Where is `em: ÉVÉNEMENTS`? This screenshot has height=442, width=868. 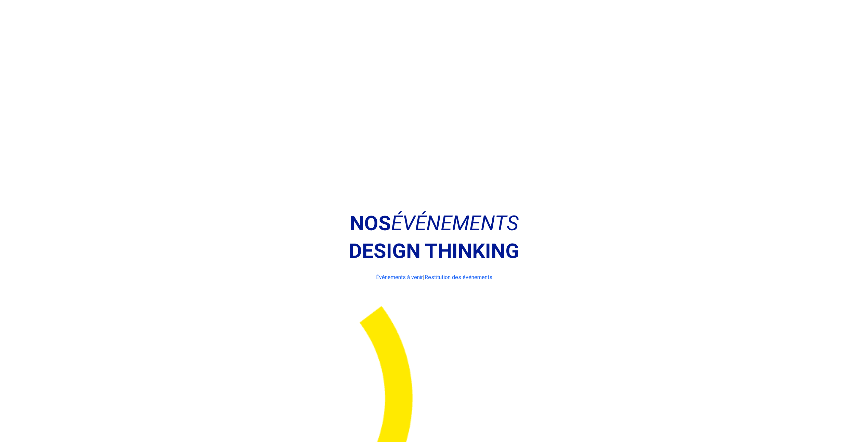
em: ÉVÉNEMENTS is located at coordinates (455, 223).